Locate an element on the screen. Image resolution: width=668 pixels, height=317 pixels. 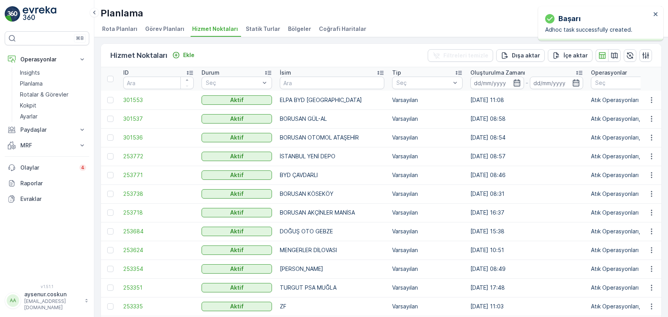
span: v 1.51.1 is located at coordinates (47, 287).